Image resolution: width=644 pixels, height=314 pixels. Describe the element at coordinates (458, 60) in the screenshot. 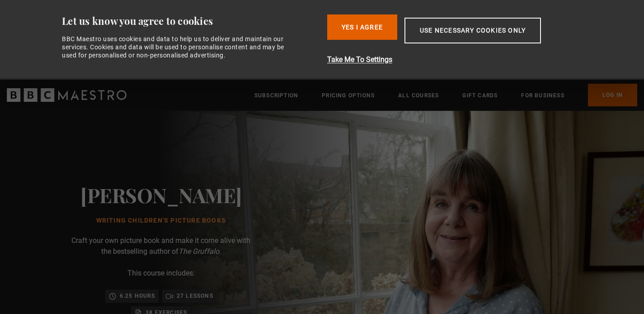

I see `button: Take Me To Settings` at that location.